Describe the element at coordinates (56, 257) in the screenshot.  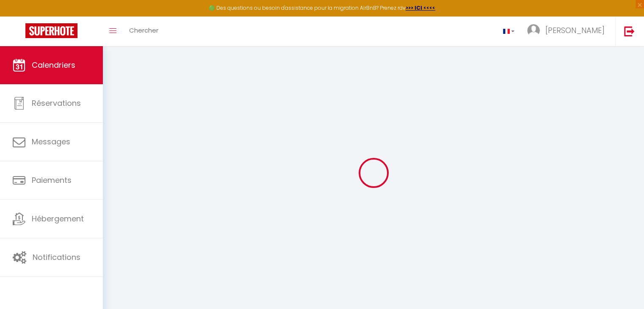
I see `span: Notifications` at that location.